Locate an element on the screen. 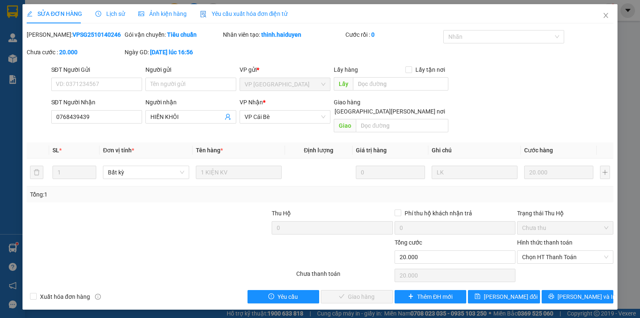 The width and height of the screenshot is (640, 318). div: Ngày GD: is located at coordinates (173, 52).